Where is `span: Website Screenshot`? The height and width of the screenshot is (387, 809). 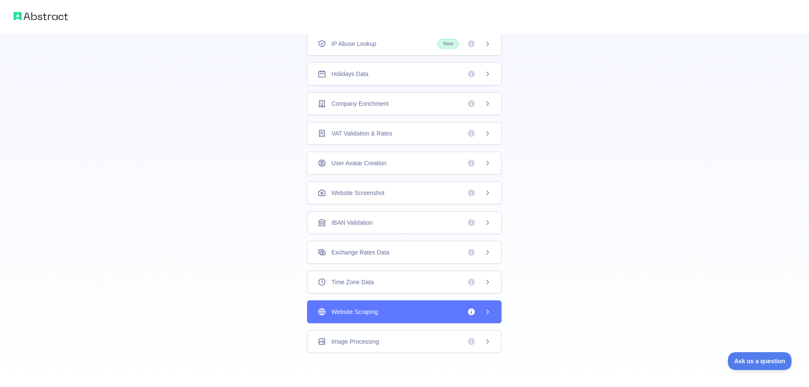 span: Website Screenshot is located at coordinates (358, 193).